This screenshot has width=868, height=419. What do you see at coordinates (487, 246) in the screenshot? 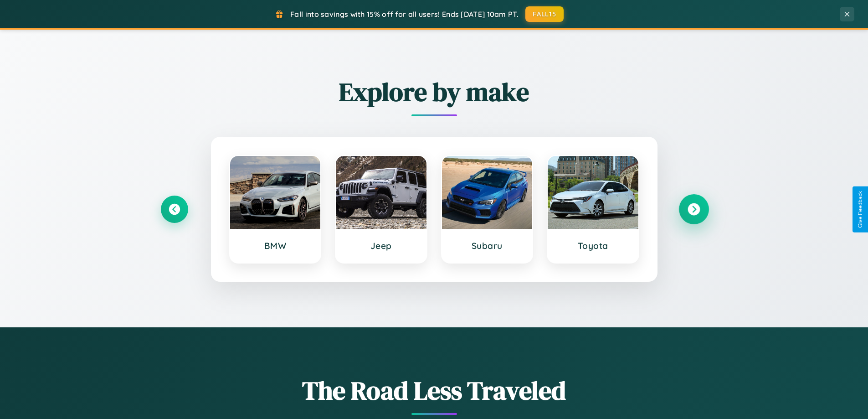
I see `h3: Subaru` at bounding box center [487, 246].